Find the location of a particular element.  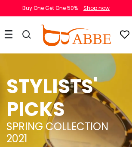

a: Shop now is located at coordinates (94, 8).